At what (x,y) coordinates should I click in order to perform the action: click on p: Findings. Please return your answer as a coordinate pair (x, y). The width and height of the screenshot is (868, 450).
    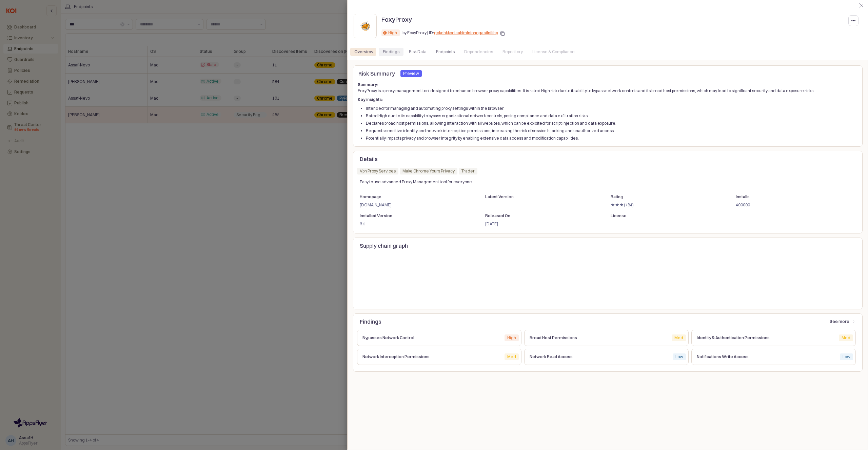
    Looking at the image, I should click on (566, 322).